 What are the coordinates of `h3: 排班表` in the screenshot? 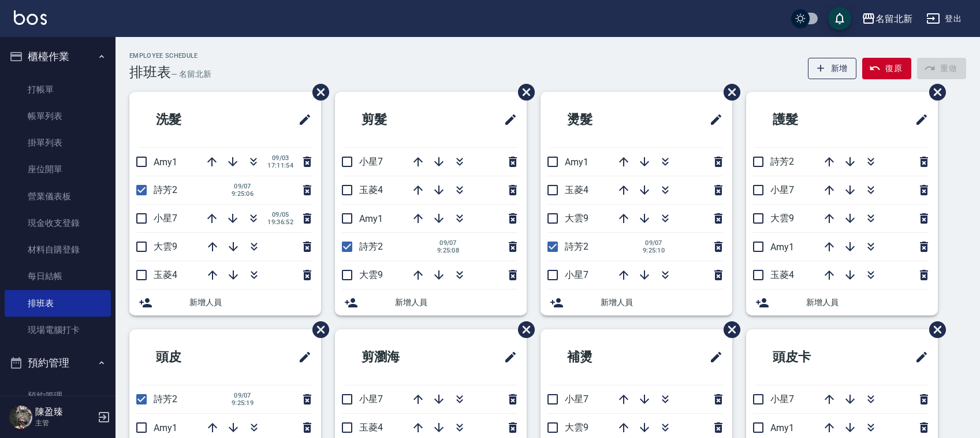 It's located at (150, 72).